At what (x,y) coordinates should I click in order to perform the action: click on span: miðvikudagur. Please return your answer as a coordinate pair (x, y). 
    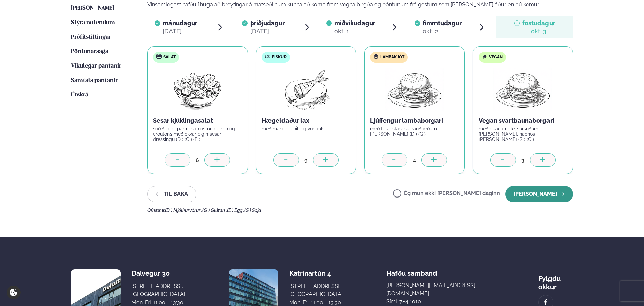
    Looking at the image, I should click on (354, 23).